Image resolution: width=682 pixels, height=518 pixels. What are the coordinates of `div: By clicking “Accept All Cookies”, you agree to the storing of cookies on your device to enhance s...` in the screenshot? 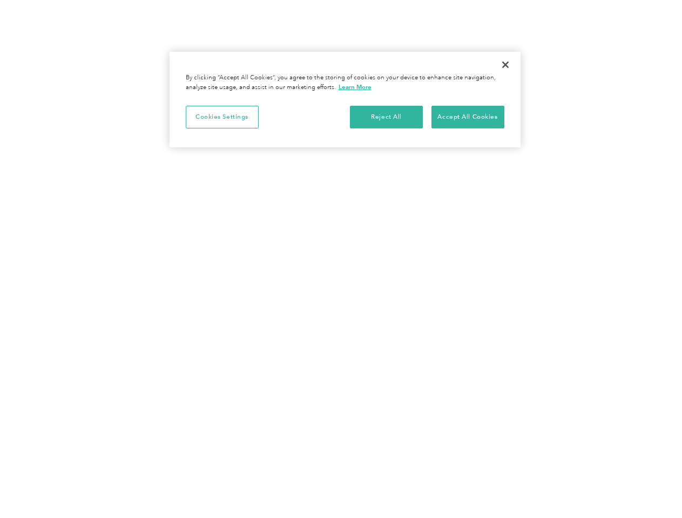 It's located at (345, 83).